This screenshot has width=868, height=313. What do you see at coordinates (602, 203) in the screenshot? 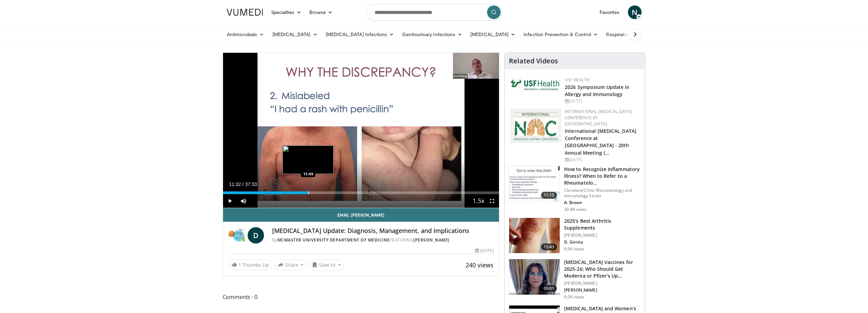
I see `p: A. Brown` at bounding box center [602, 203].